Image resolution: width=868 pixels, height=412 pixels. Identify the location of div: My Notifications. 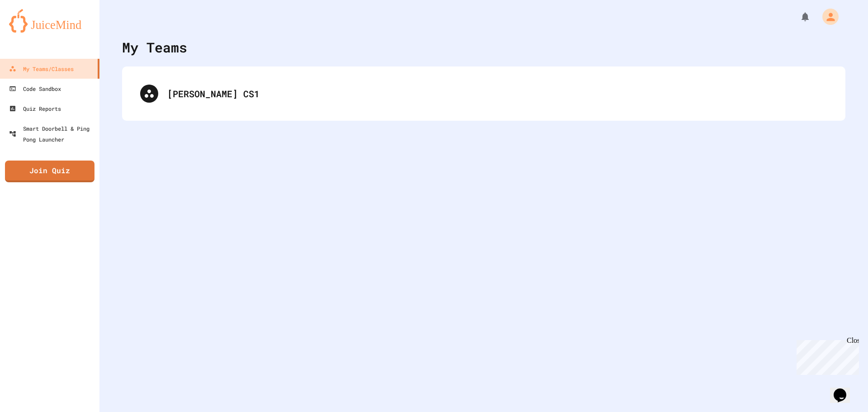
(798, 16).